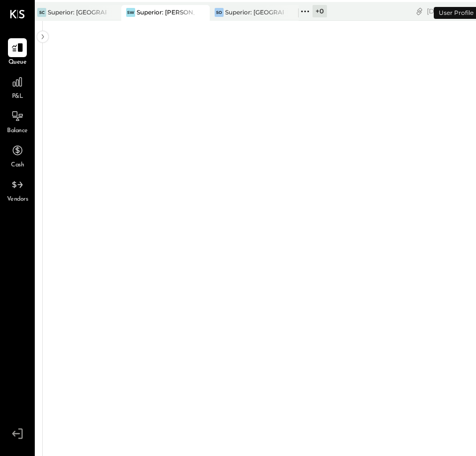  I want to click on div: SW, so click(130, 12).